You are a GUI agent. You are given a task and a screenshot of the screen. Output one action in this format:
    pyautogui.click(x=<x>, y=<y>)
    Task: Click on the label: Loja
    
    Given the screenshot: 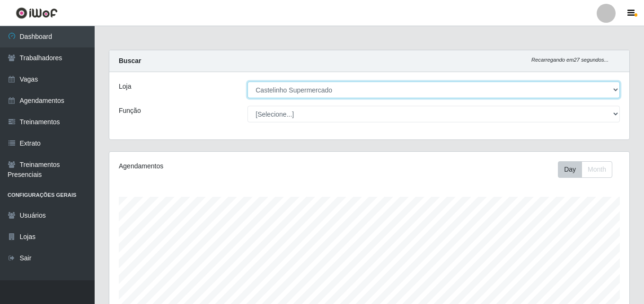 What is the action you would take?
    pyautogui.click(x=125, y=87)
    